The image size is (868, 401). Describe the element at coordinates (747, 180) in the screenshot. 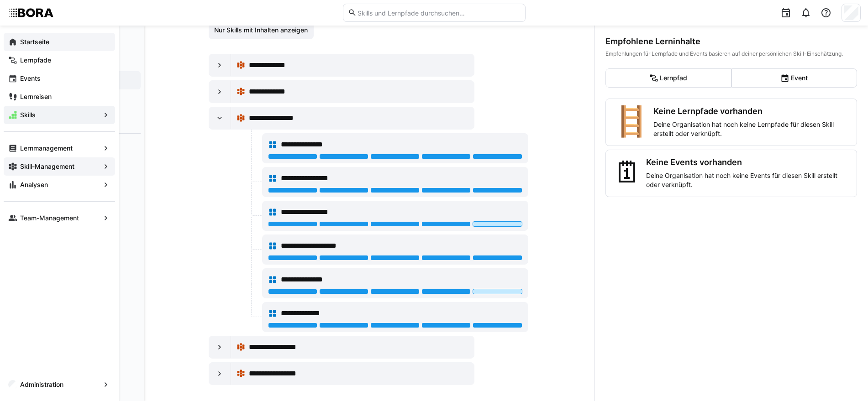

I see `p: Deine Organisation hat noch keine Events für diesen Skill erstellt oder verknüpft.` at that location.